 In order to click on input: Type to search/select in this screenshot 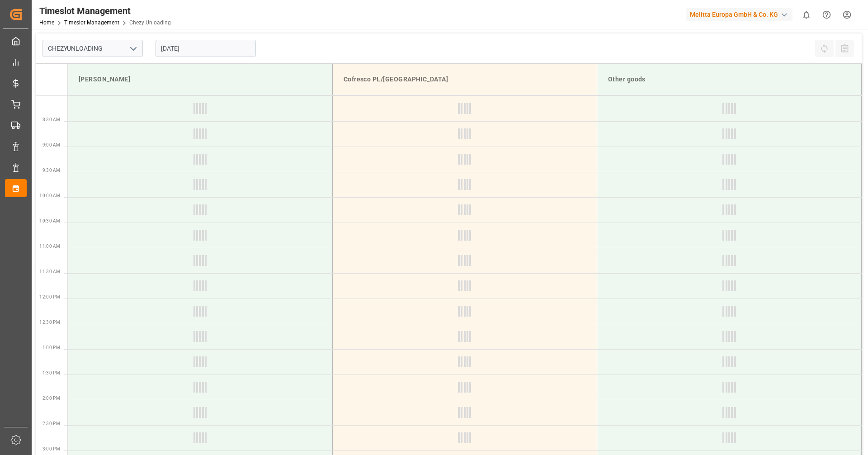, I will do `click(93, 48)`.